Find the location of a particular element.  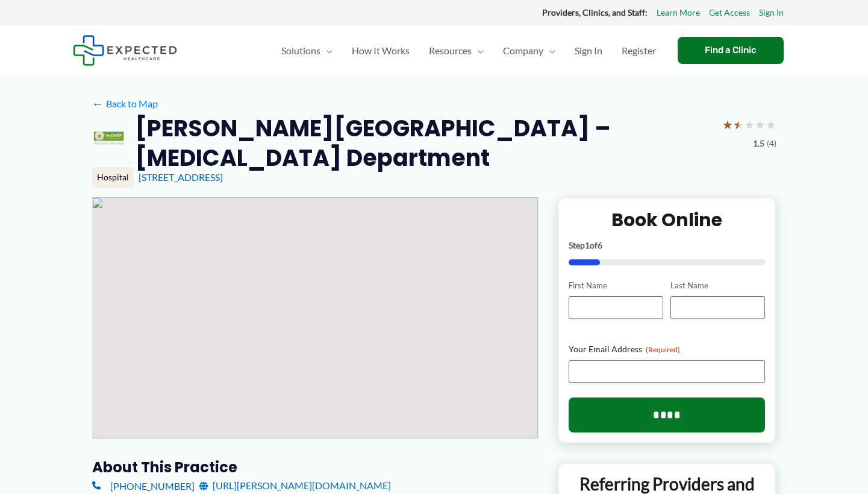

span: (Required) is located at coordinates (663, 349).